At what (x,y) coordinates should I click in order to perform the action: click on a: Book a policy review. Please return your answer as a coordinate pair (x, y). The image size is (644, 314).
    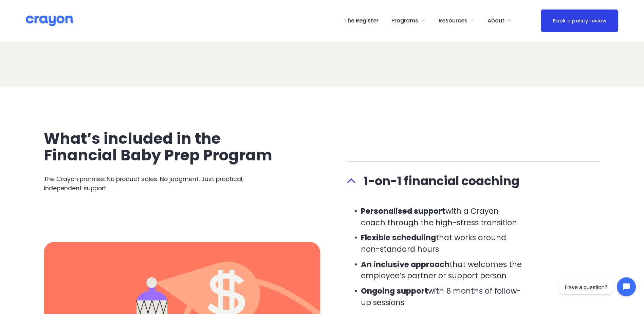
    Looking at the image, I should click on (580, 20).